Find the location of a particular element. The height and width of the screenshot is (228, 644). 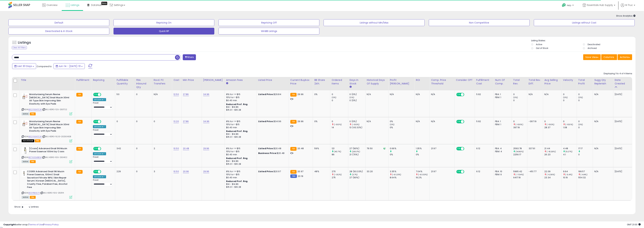

span: 20.48 is located at coordinates (301, 148).